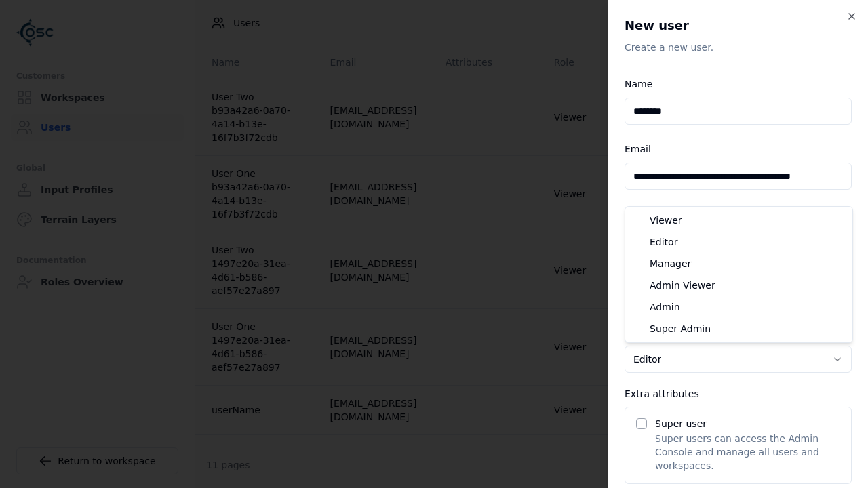 The image size is (868, 488). I want to click on span: Editor, so click(663, 242).